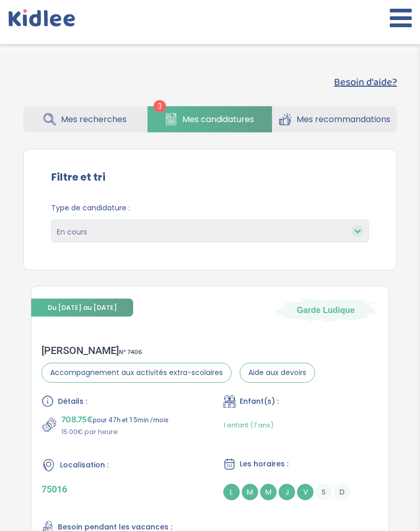  Describe the element at coordinates (115, 420) in the screenshot. I see `p: pour 47h et 15min /mois` at that location.